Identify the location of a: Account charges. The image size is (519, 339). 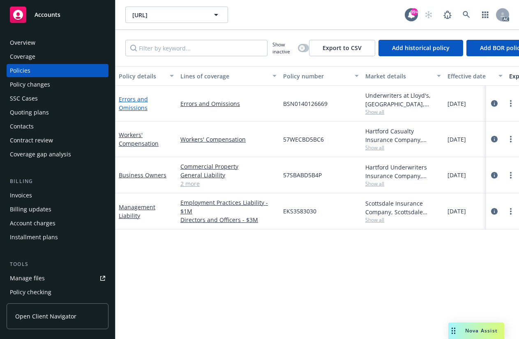
(58, 223).